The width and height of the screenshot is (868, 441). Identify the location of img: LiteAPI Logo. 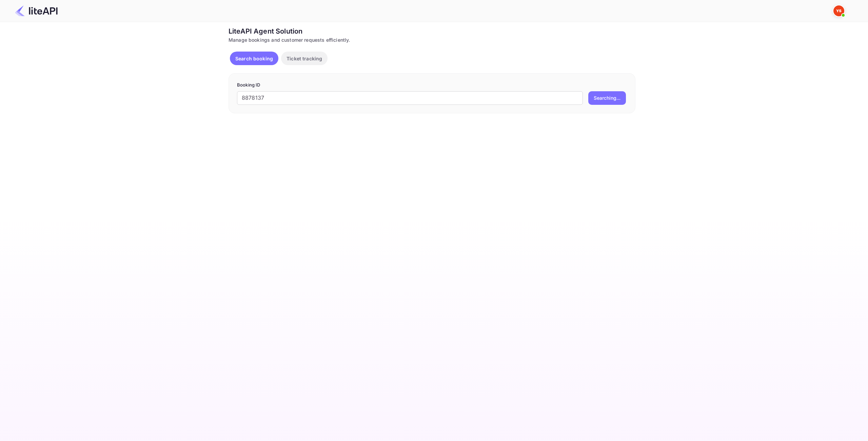
(37, 11).